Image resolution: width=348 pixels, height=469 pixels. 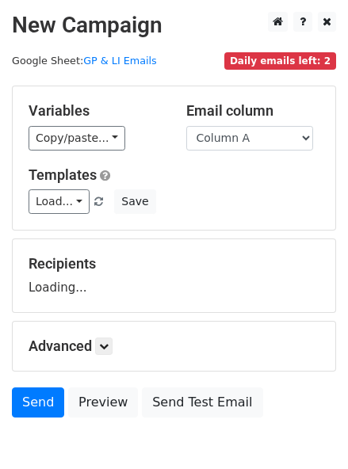 I want to click on h5: Advanced, so click(x=173, y=346).